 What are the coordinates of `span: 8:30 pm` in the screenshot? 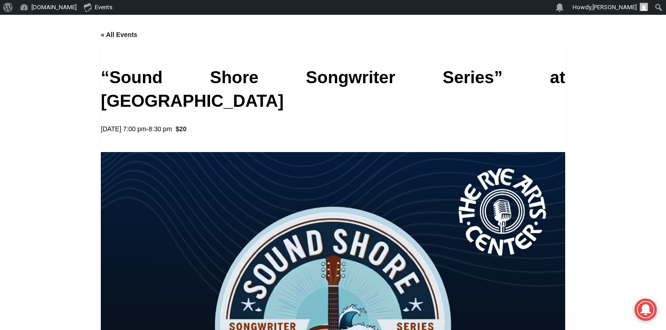 It's located at (160, 129).